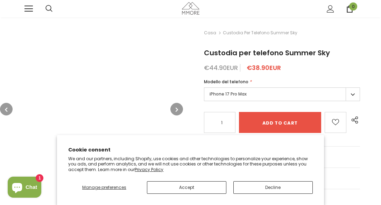  I want to click on label: iPhone 17 Pro Max, so click(282, 94).